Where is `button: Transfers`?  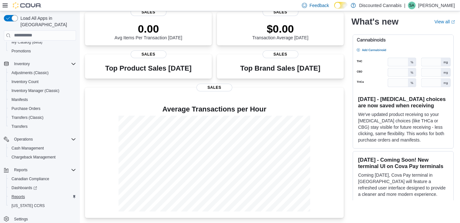
button: Transfers is located at coordinates (42, 127).